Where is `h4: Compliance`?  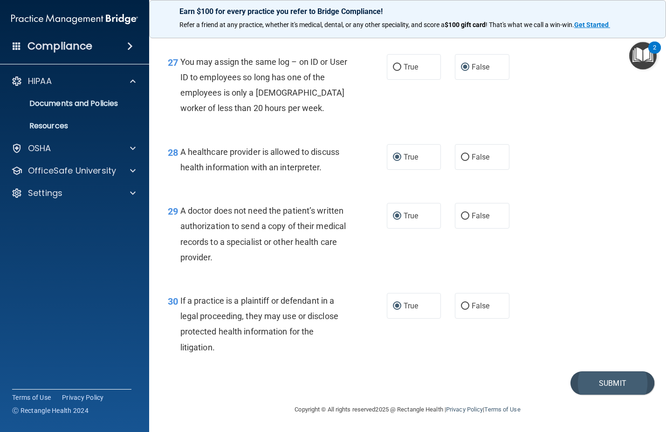 h4: Compliance is located at coordinates (60, 46).